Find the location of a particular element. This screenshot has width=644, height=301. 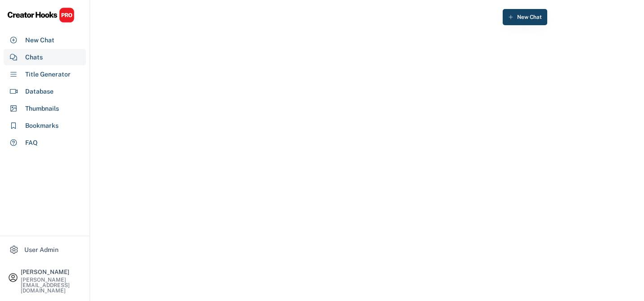

button: New Chat is located at coordinates (525, 17).